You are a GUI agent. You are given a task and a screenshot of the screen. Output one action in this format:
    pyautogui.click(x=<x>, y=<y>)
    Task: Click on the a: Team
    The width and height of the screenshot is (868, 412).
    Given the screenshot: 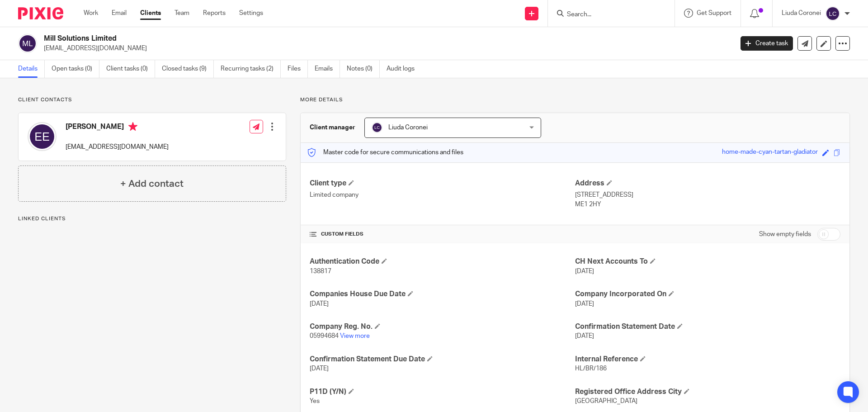 What is the action you would take?
    pyautogui.click(x=182, y=13)
    